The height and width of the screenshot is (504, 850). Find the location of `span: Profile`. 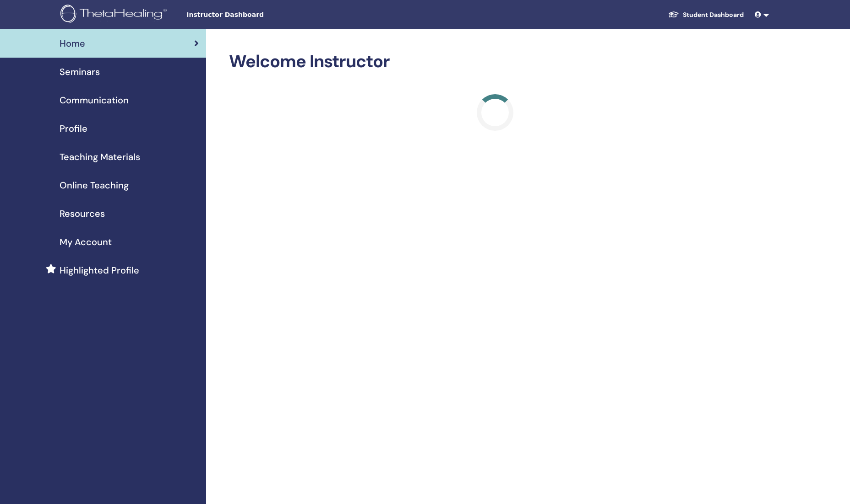

span: Profile is located at coordinates (73, 128).